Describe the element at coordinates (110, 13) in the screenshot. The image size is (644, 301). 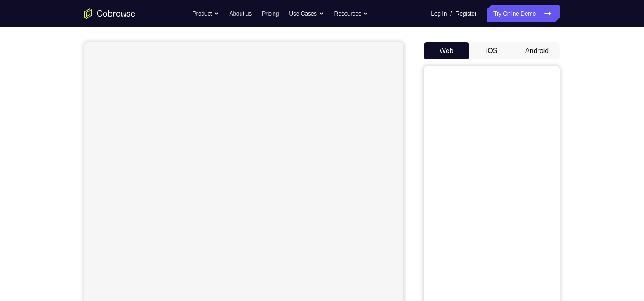
I see `a: Go to the home page` at that location.